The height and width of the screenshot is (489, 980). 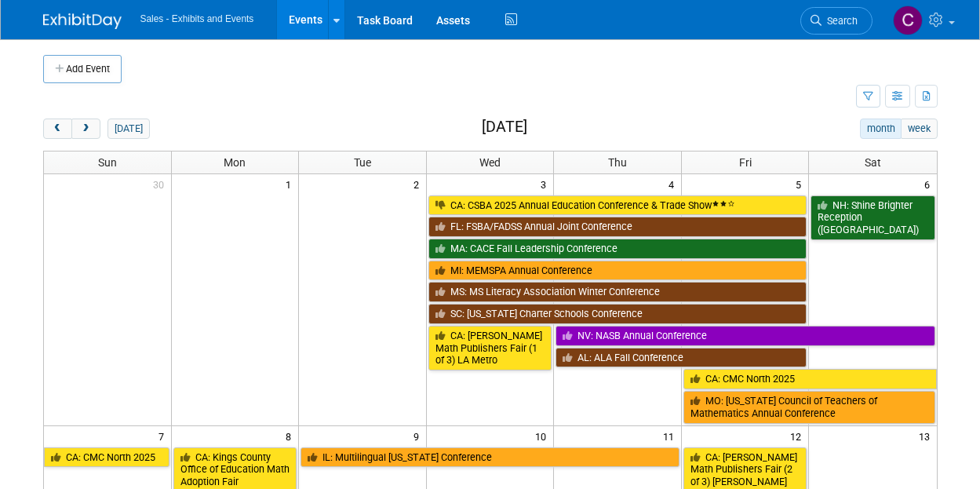 What do you see at coordinates (801, 184) in the screenshot?
I see `span: 5` at bounding box center [801, 184].